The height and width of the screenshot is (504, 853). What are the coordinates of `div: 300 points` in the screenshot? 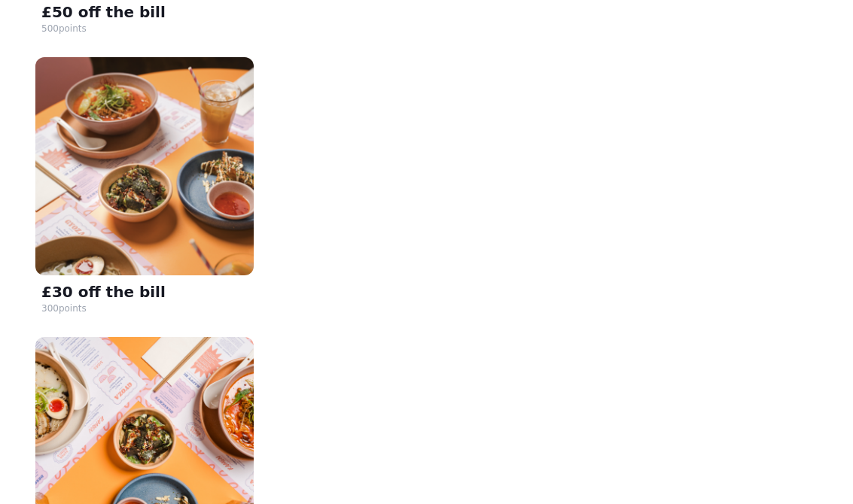 It's located at (64, 308).